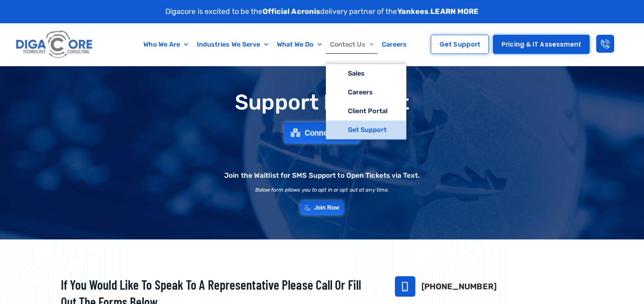 The image size is (644, 304). What do you see at coordinates (232, 45) in the screenshot?
I see `a: Industries We Serve` at bounding box center [232, 45].